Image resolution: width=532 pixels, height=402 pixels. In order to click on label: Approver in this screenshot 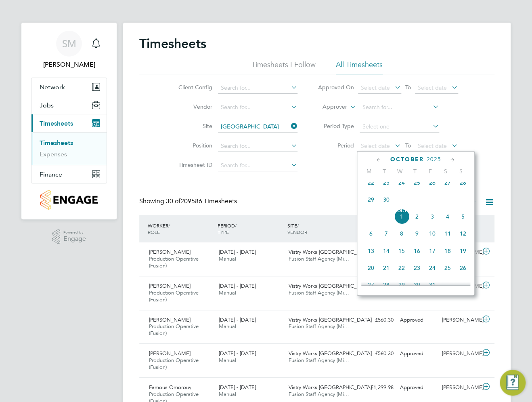, I will do `click(329, 107)`.